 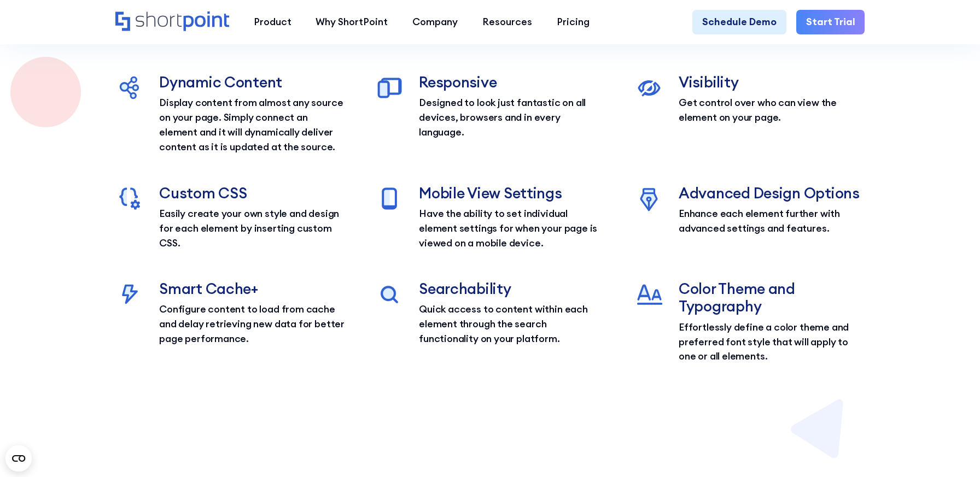 I want to click on a: Pricing, so click(x=573, y=22).